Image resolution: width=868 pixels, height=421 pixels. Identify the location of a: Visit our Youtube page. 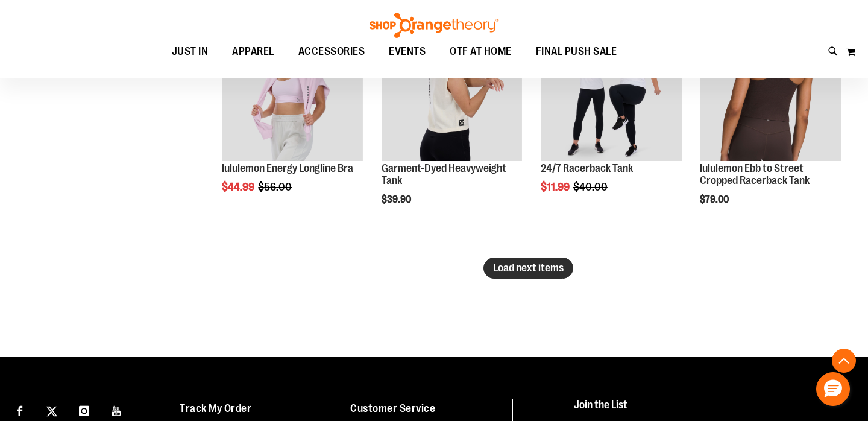
(116, 409).